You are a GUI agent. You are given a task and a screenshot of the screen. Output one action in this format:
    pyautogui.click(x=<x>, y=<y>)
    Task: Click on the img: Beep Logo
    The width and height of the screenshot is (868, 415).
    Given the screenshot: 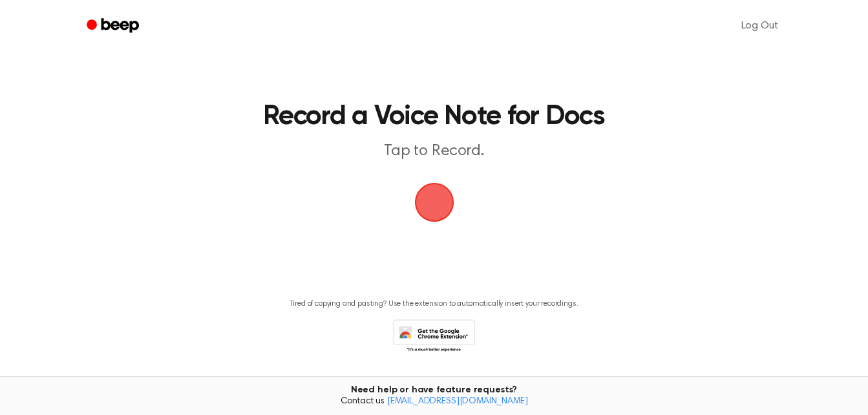 What is the action you would take?
    pyautogui.click(x=434, y=202)
    